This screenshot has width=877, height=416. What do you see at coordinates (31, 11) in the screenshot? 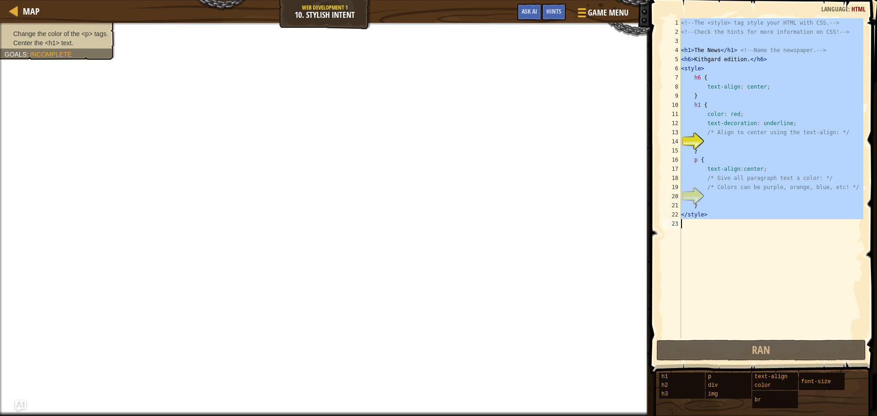
I see `span: Map` at bounding box center [31, 11].